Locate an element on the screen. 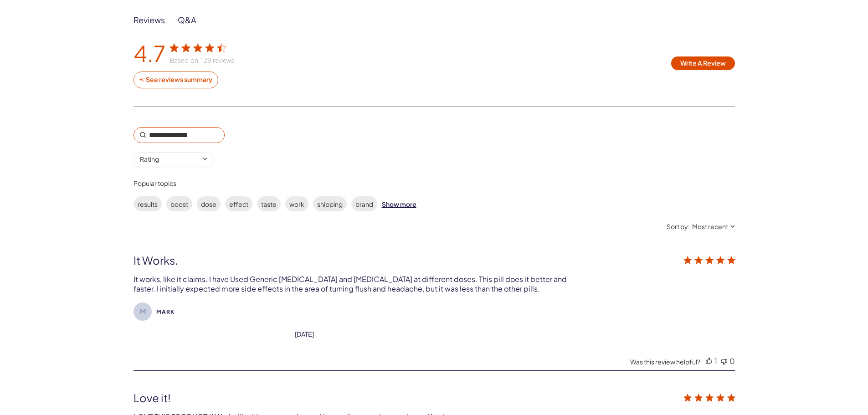  label: taste is located at coordinates (269, 204).